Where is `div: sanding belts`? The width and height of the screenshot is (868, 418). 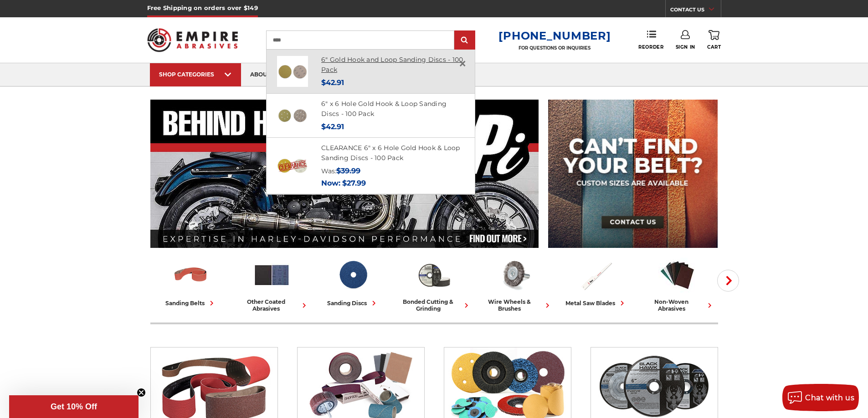
div: sanding belts is located at coordinates (191, 303).